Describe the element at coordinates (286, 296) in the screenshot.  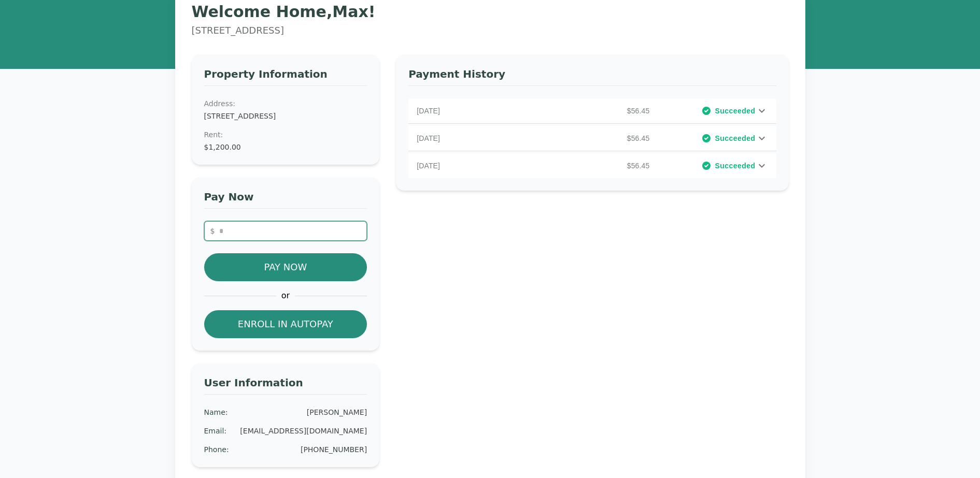
I see `span: or` at that location.